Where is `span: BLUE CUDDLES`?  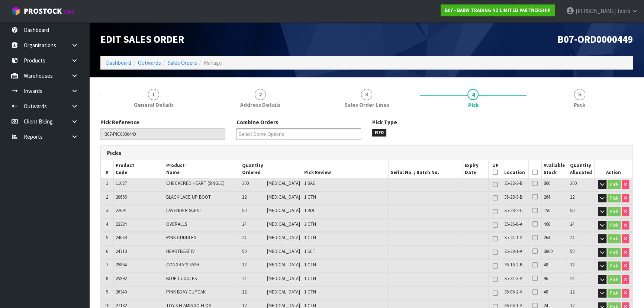
span: BLUE CUDDLES is located at coordinates (181, 278).